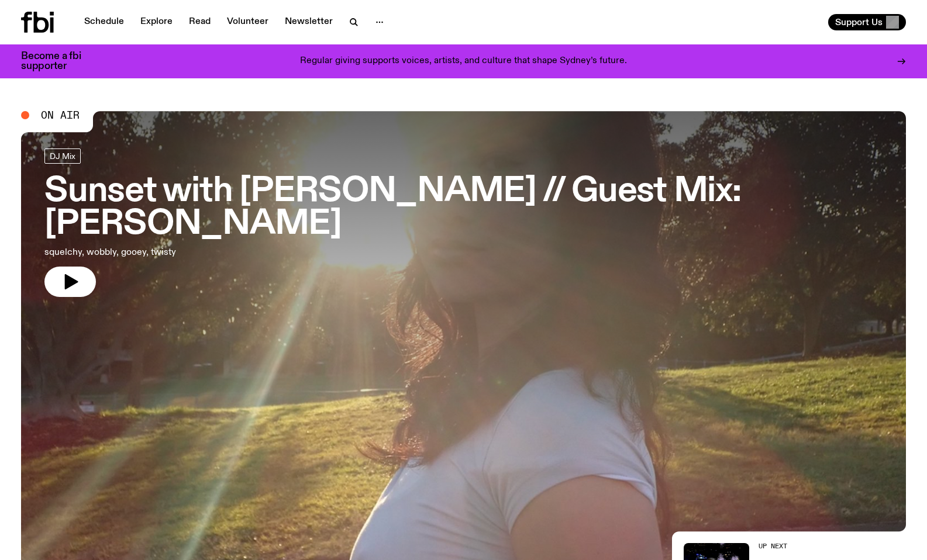 This screenshot has width=927, height=560. I want to click on p: squelchy, wobbly, gooey, twisty, so click(195, 252).